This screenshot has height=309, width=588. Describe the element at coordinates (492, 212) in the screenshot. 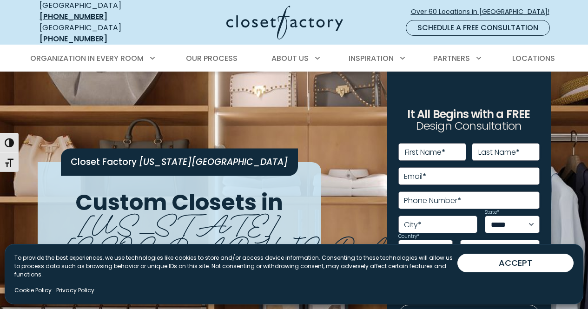

I see `label: State` at that location.